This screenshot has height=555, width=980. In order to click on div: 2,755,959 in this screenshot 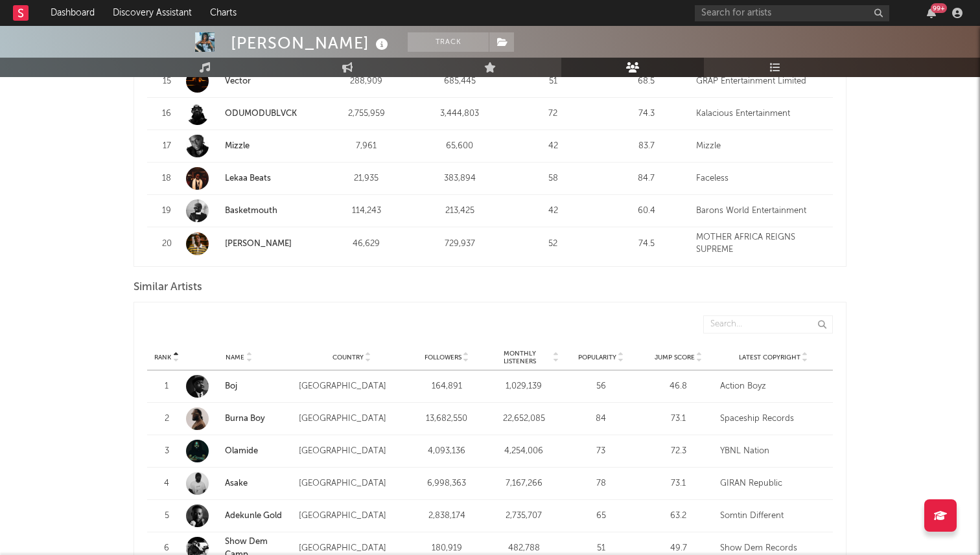, I will do `click(366, 114)`.